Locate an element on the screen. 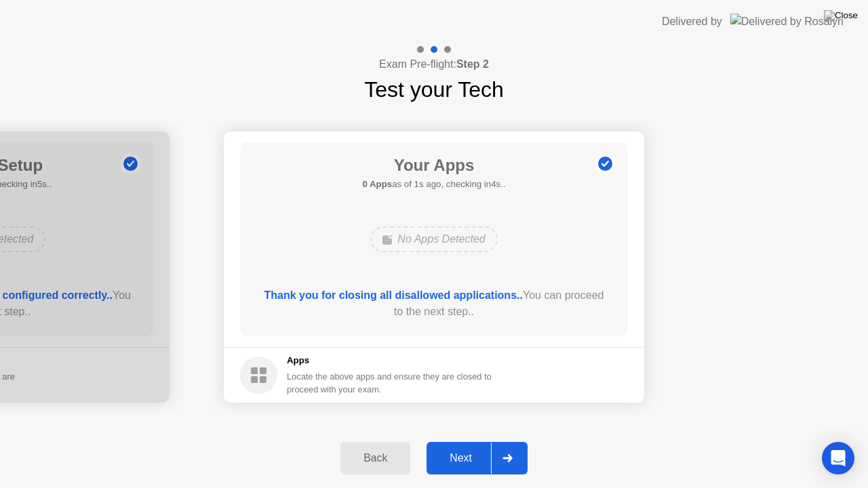 This screenshot has height=488, width=868. h5: as of 1s ago, checking in4s.. is located at coordinates (434, 185).